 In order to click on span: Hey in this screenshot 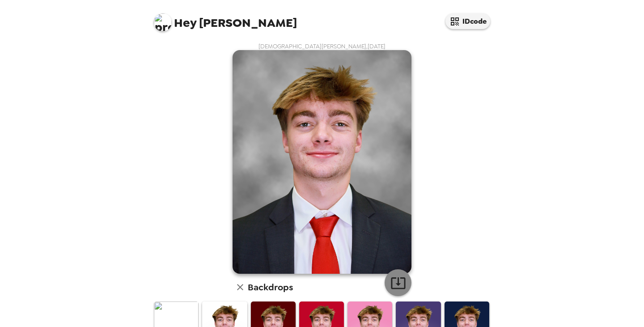, I will do `click(185, 22)`.